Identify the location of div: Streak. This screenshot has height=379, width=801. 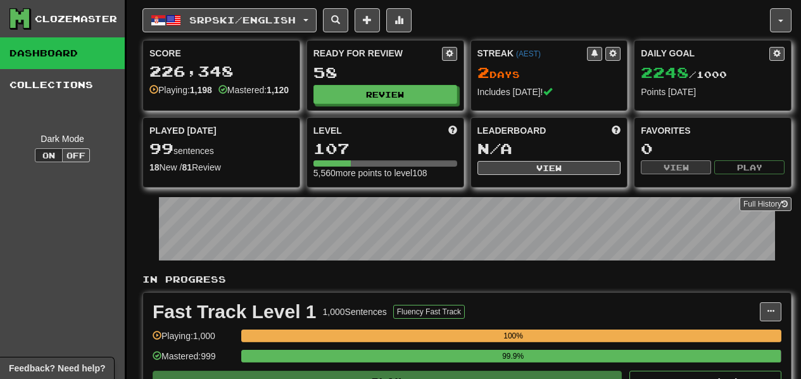
(533, 53).